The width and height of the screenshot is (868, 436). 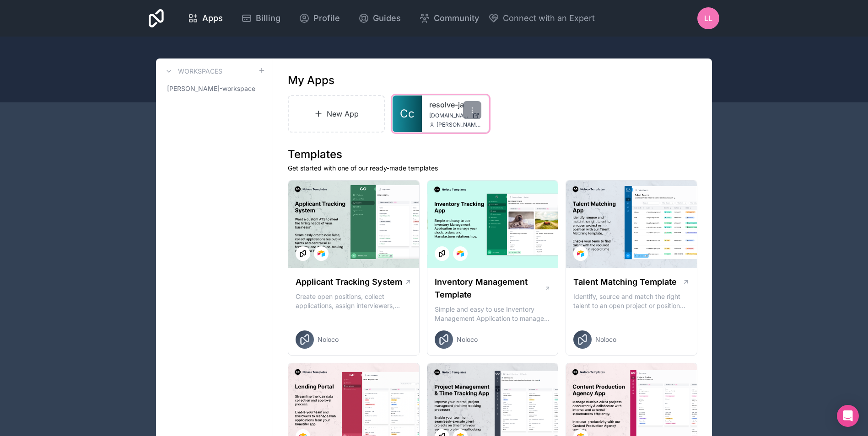 What do you see at coordinates (489, 289) in the screenshot?
I see `h1: Inventory Management Template` at bounding box center [489, 289].